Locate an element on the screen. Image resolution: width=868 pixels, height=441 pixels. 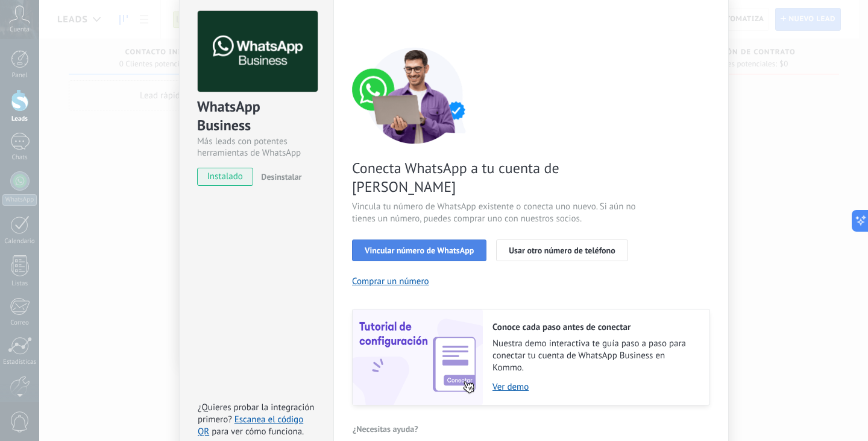
a: Escanea el código QR is located at coordinates (250, 425).